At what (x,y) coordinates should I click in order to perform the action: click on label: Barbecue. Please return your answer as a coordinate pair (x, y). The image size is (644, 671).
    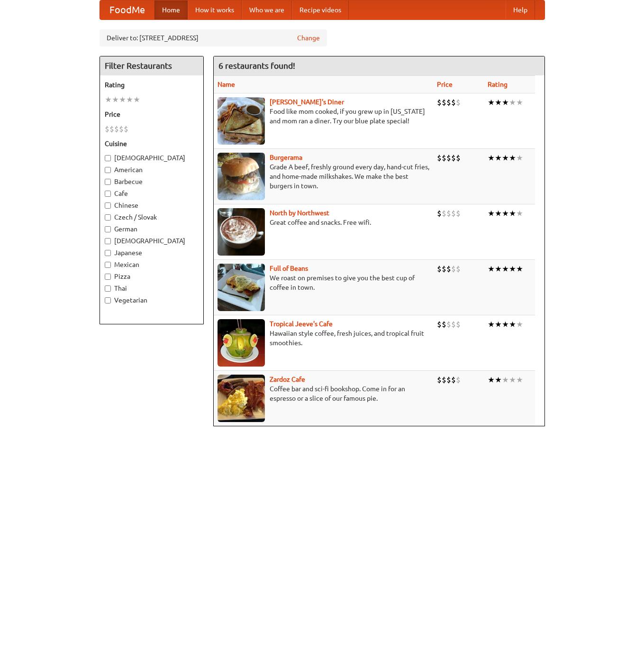
    Looking at the image, I should click on (151, 181).